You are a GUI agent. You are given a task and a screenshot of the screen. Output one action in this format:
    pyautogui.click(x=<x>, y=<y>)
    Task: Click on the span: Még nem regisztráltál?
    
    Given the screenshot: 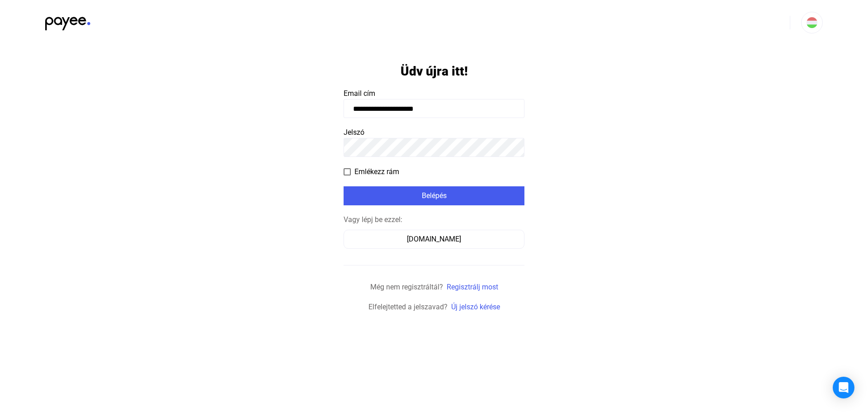 What is the action you would take?
    pyautogui.click(x=407, y=287)
    